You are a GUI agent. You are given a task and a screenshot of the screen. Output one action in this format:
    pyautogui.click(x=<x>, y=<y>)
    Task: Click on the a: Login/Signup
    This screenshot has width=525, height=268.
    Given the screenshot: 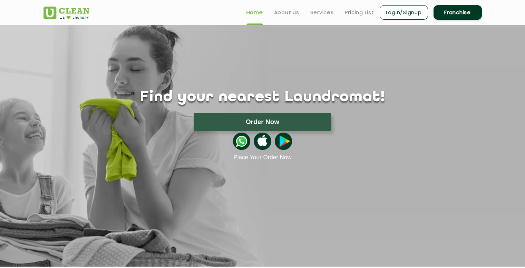 What is the action you would take?
    pyautogui.click(x=404, y=12)
    